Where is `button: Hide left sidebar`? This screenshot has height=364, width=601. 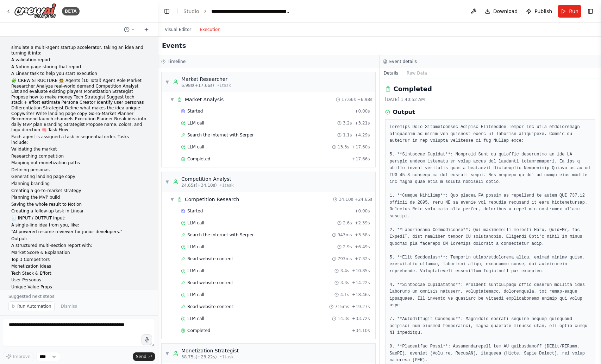
button: Hide left sidebar is located at coordinates (167, 11).